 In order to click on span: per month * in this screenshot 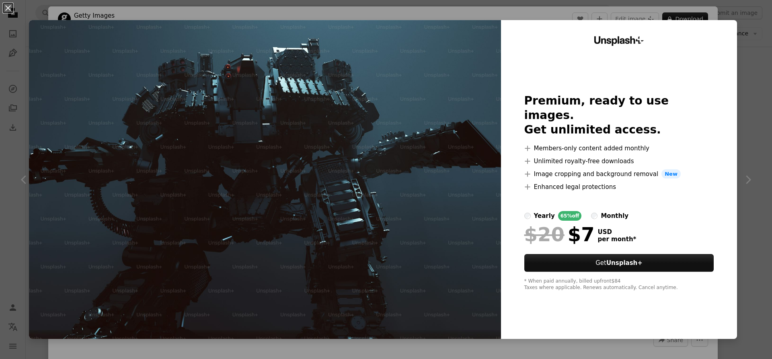, I will do `click(617, 239)`.